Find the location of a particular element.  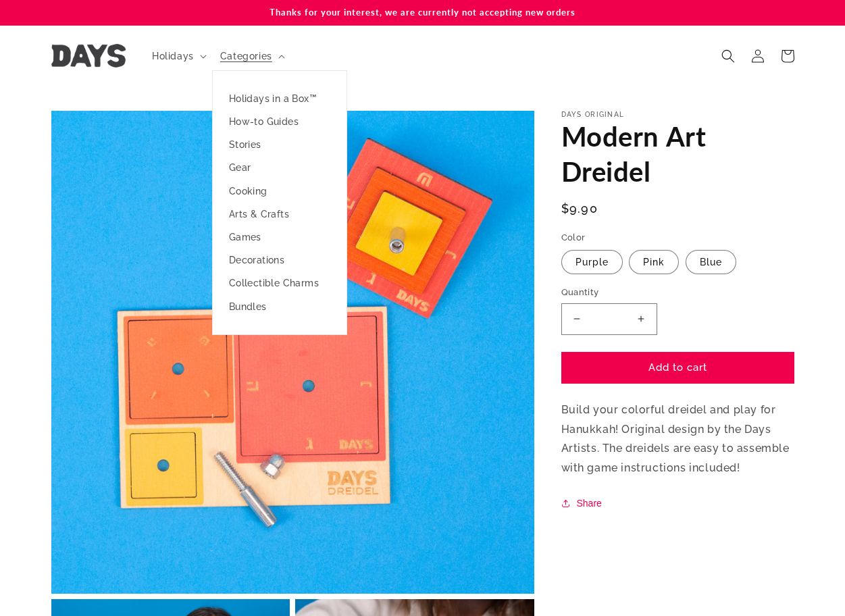

a: Bundles is located at coordinates (280, 307).